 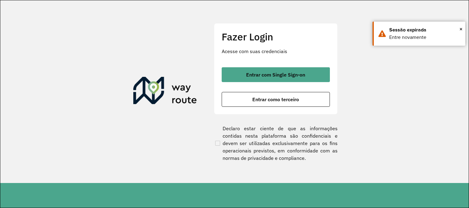 What do you see at coordinates (461, 29) in the screenshot?
I see `button: Close` at bounding box center [461, 29].